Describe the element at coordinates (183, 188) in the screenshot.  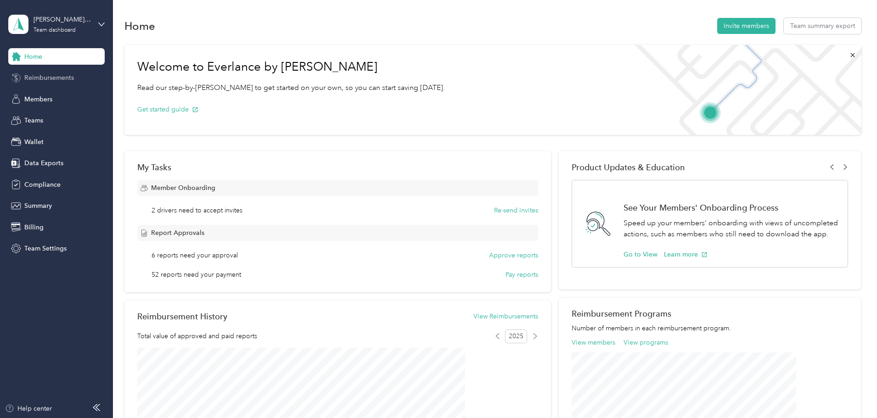
I see `span: Member Onboarding` at that location.